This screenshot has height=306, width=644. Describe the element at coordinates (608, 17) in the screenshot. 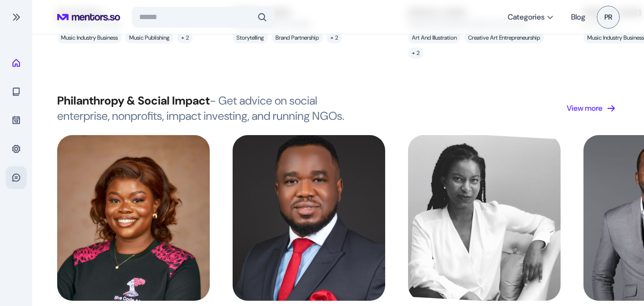

I see `button: PRPR` at that location.